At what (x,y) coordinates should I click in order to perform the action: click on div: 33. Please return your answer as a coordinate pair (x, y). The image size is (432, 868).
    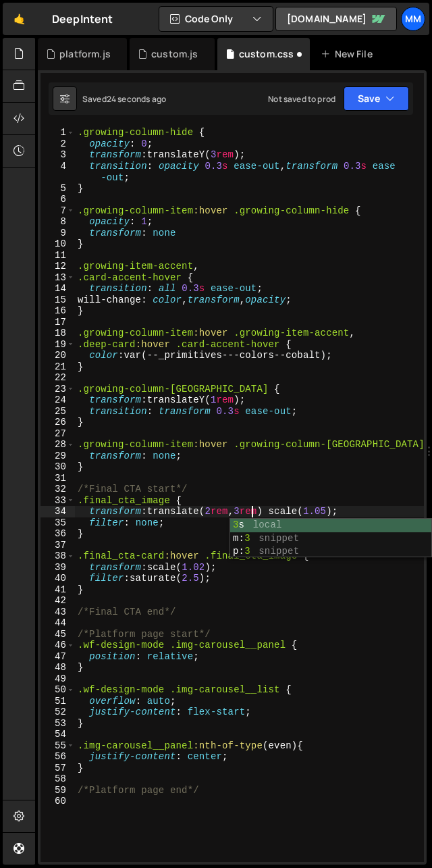
    Looking at the image, I should click on (58, 501).